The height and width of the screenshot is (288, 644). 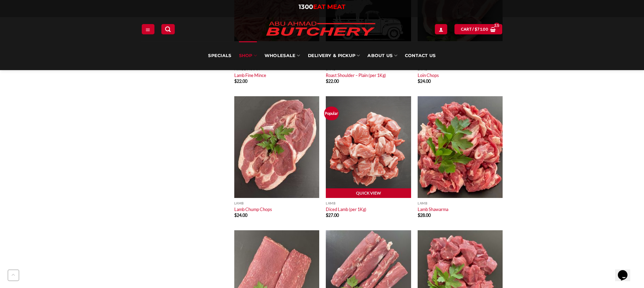 What do you see at coordinates (481, 29) in the screenshot?
I see `bdi: 71.00` at bounding box center [481, 29].